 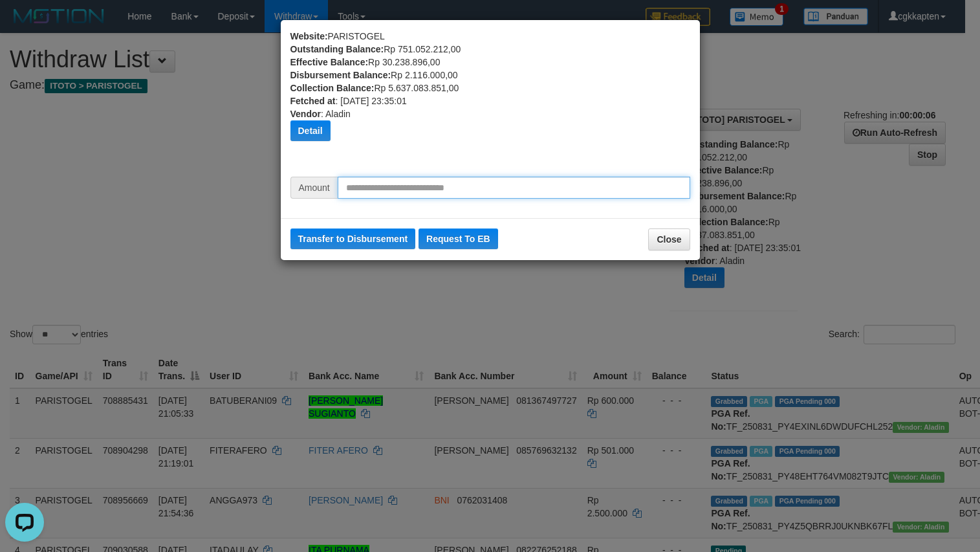 What do you see at coordinates (24, 24) in the screenshot?
I see `button: Open LiveChat chat widget` at bounding box center [24, 24].